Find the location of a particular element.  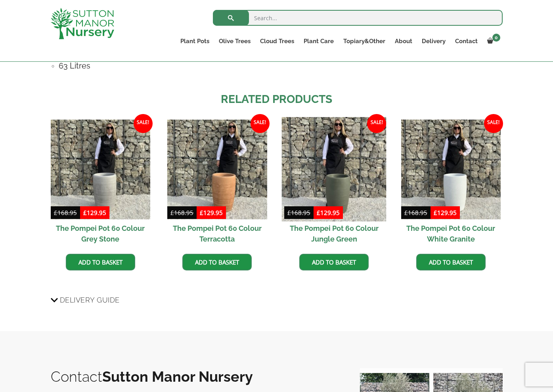

a: Sale! The Pompei Pot 60 Colour Terracotta is located at coordinates (217, 184).